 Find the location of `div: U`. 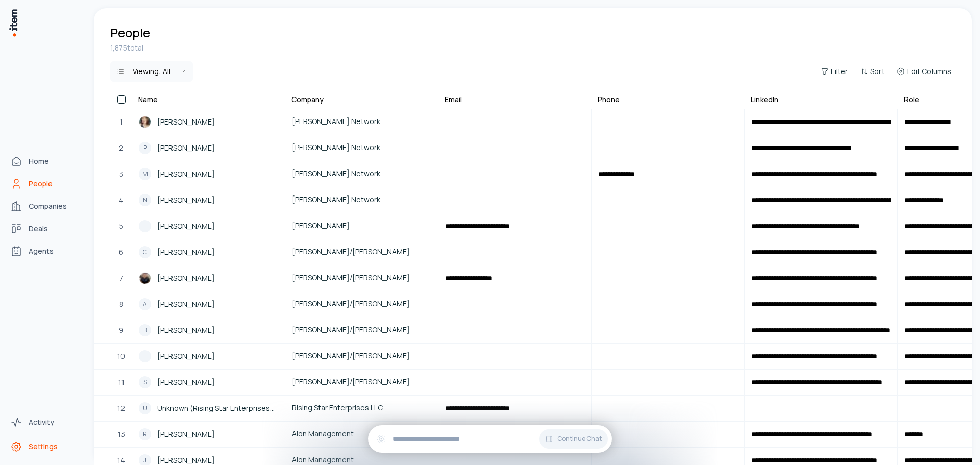

div: U is located at coordinates (145, 409).